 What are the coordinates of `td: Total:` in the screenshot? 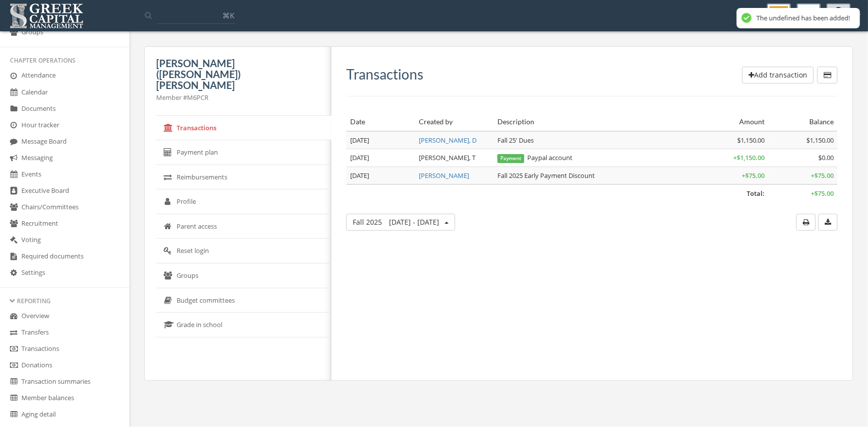 It's located at (557, 194).